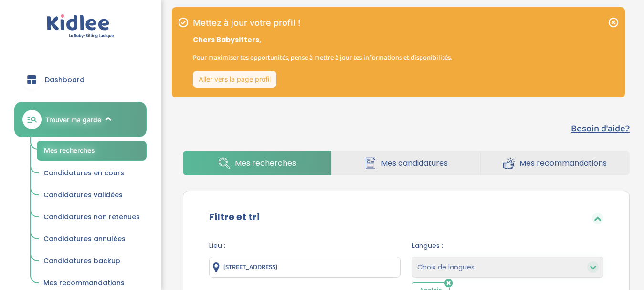 The image size is (644, 290). I want to click on a: Trouver ma garde, so click(80, 119).